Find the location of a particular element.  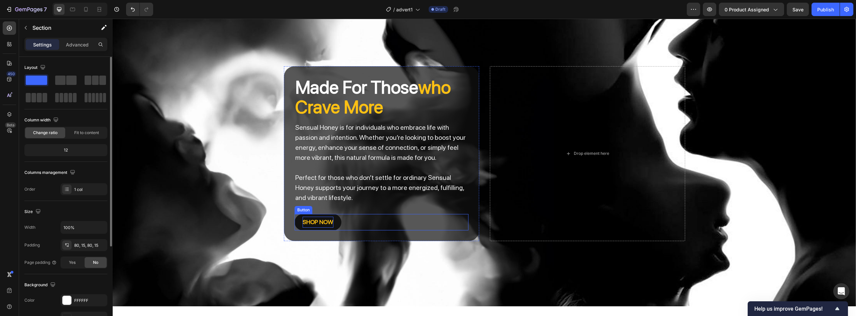

div: 1 col is located at coordinates (90, 190).